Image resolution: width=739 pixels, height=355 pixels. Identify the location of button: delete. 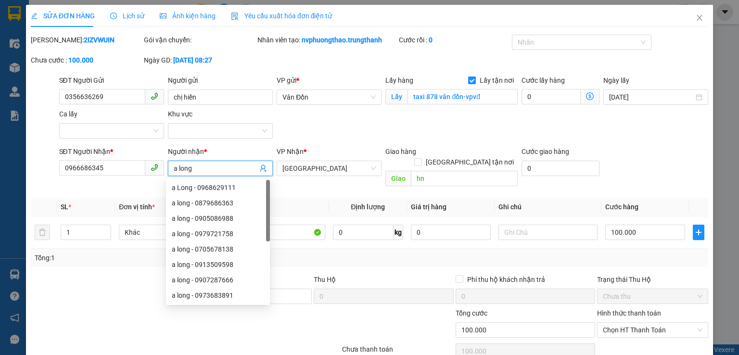
(42, 232).